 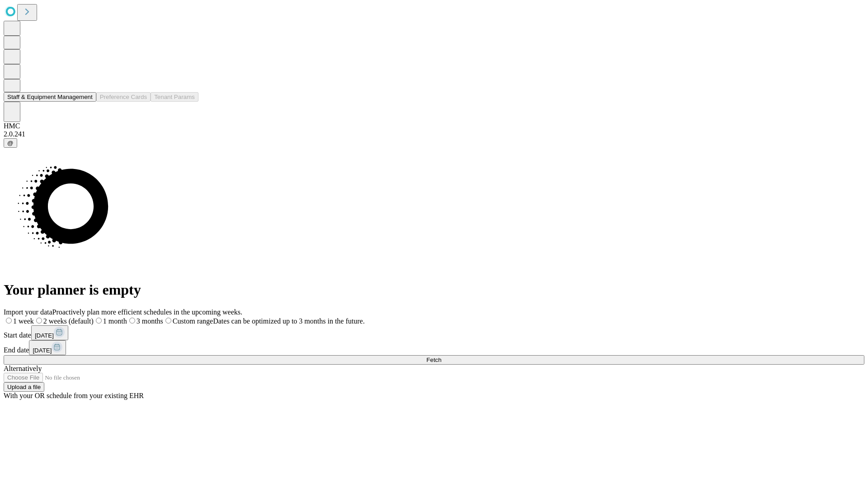 I want to click on div: End date, so click(x=434, y=348).